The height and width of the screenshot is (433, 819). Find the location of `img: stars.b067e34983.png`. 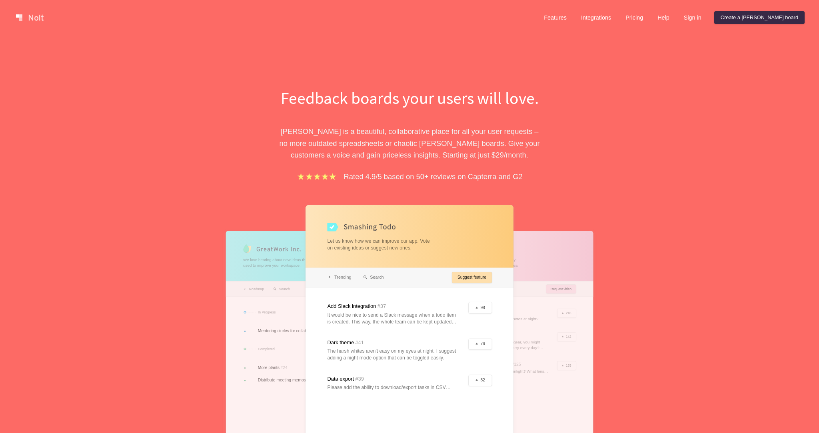

img: stars.b067e34983.png is located at coordinates (317, 176).